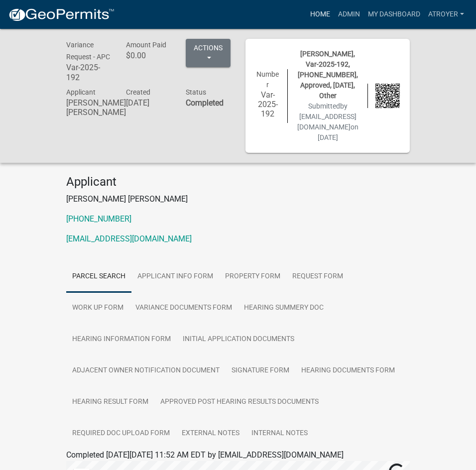 The height and width of the screenshot is (470, 476). What do you see at coordinates (97, 308) in the screenshot?
I see `a: Work Up Form` at bounding box center [97, 308].